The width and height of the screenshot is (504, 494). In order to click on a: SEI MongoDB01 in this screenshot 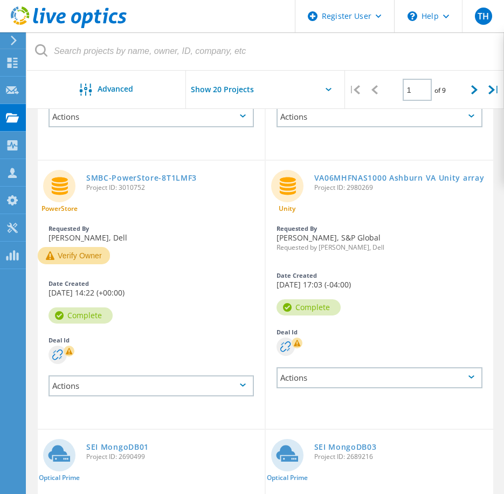, I will do `click(117, 447)`.